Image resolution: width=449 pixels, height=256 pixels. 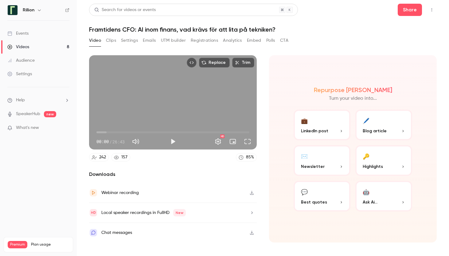 I want to click on button: Full screen, so click(x=247, y=142).